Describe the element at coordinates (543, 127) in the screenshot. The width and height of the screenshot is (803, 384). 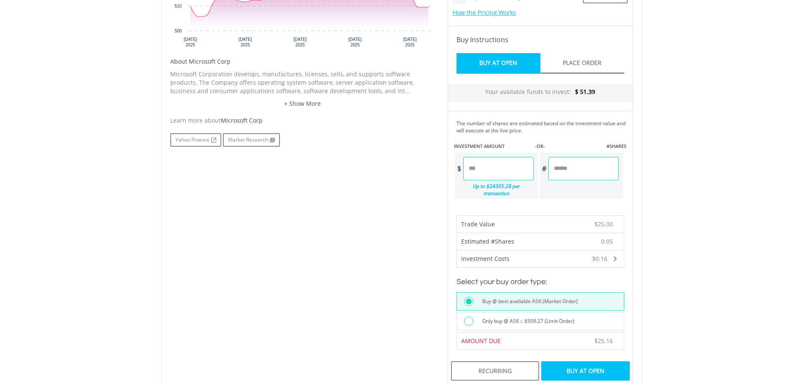
I see `div: The number of shares are estimated based on the investment value and will execute at the live price.` at that location.